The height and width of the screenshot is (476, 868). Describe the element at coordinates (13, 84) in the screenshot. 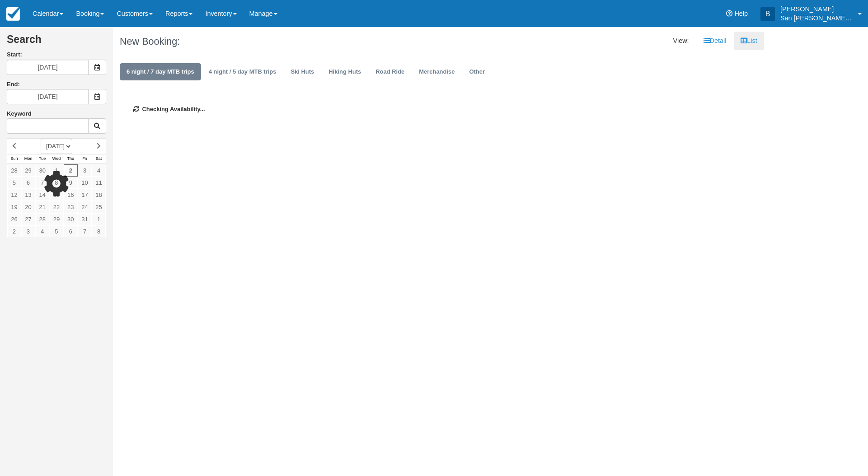

I see `label: End:` at that location.